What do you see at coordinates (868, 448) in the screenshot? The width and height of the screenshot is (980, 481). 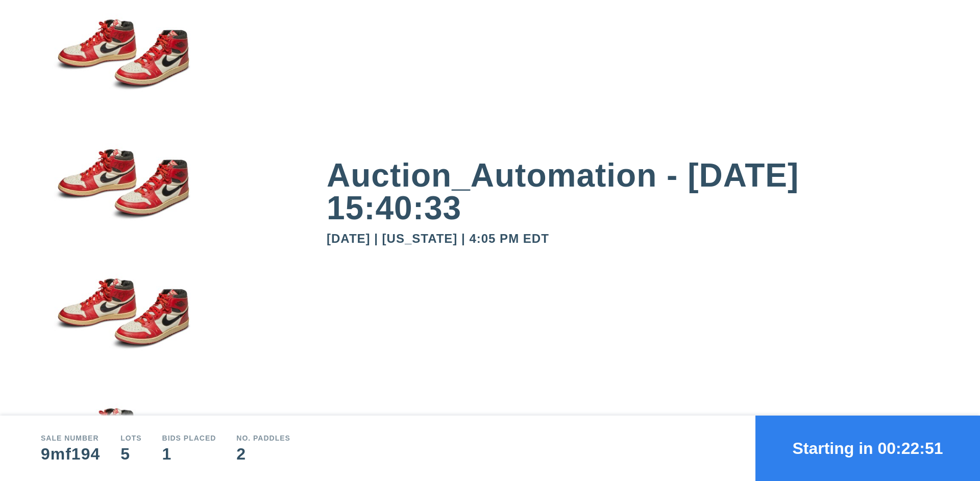 I see `button: Starting in 00:22:51` at bounding box center [868, 448].